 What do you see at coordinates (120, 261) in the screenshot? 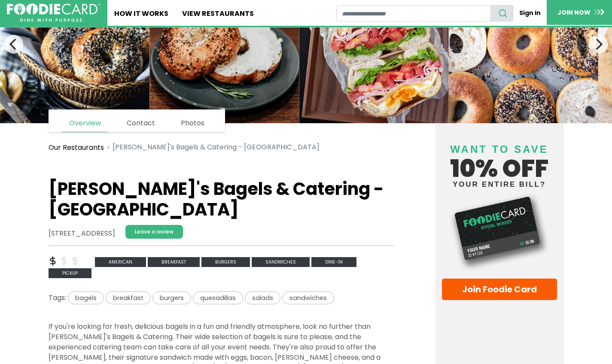
I see `span: american` at bounding box center [120, 261].